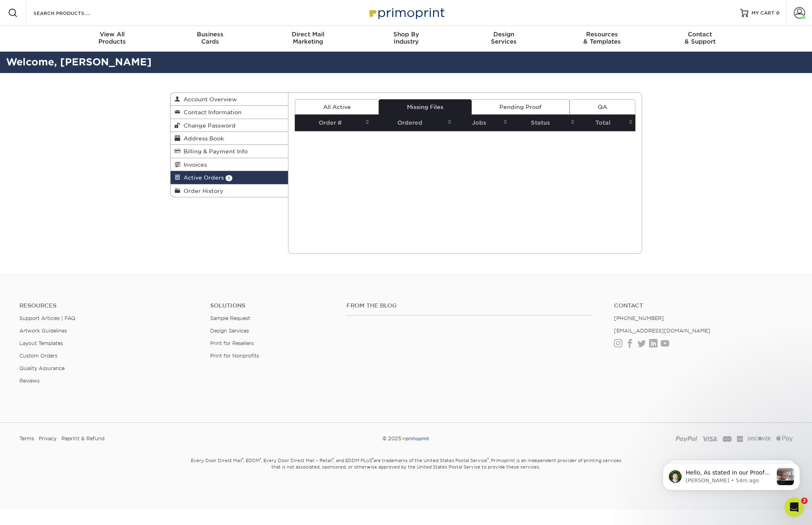  What do you see at coordinates (230, 152) in the screenshot?
I see `a: Billing & Payment Info` at bounding box center [230, 152].